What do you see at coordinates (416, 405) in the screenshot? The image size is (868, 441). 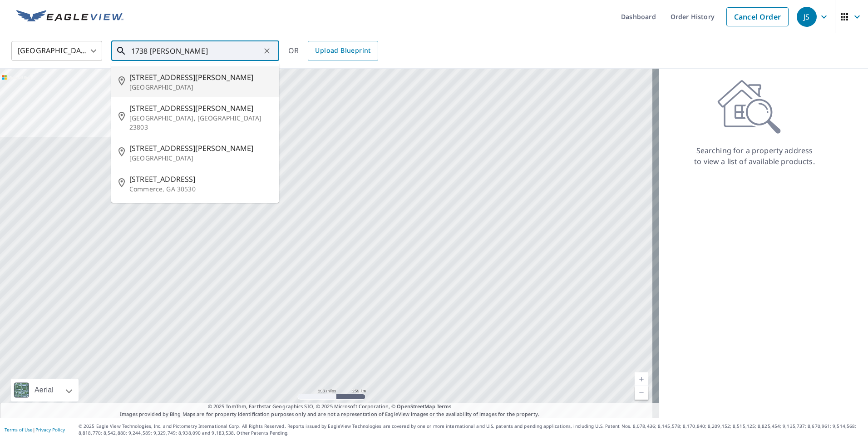 I see `a: OpenStreetMap` at bounding box center [416, 405].